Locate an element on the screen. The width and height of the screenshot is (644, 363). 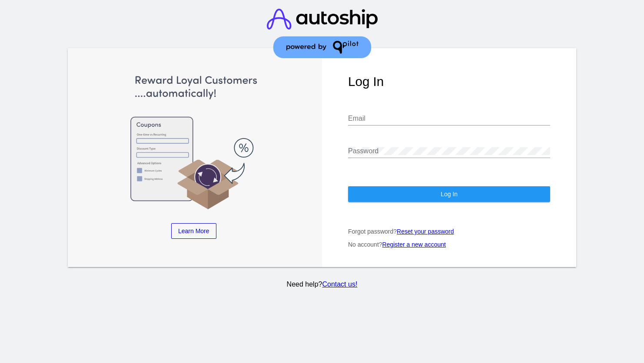
a: Reset your password is located at coordinates (426, 231).